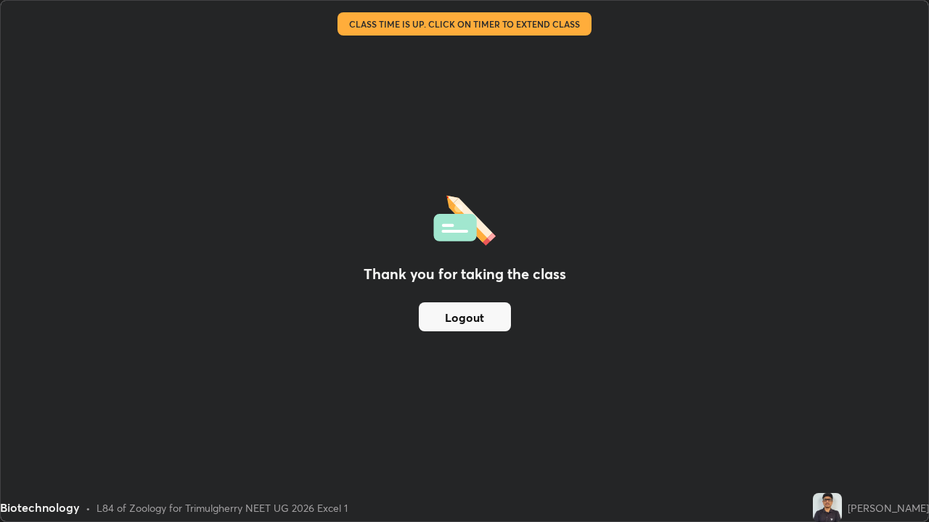  I want to click on img: 9d2f26b94d8741b488ea2bc745646483.jpg, so click(827, 508).